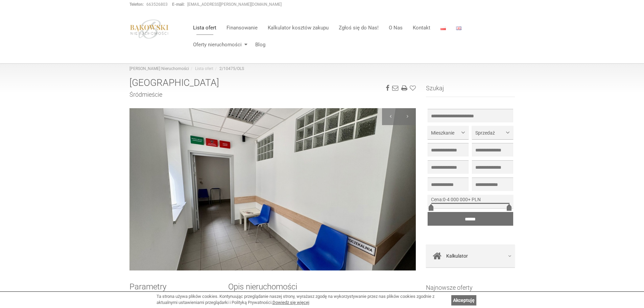 The height and width of the screenshot is (308, 644). I want to click on span: Kalkulator, so click(457, 256).